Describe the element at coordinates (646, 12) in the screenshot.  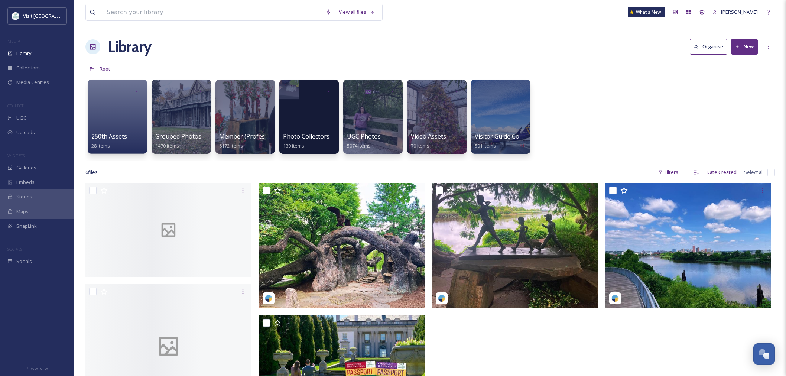
I see `div: What's New` at that location.